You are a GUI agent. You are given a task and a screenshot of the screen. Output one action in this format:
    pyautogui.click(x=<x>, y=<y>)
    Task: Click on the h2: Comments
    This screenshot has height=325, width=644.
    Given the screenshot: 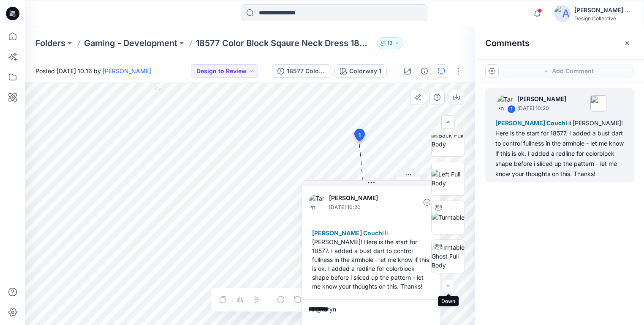 What is the action you would take?
    pyautogui.click(x=507, y=43)
    